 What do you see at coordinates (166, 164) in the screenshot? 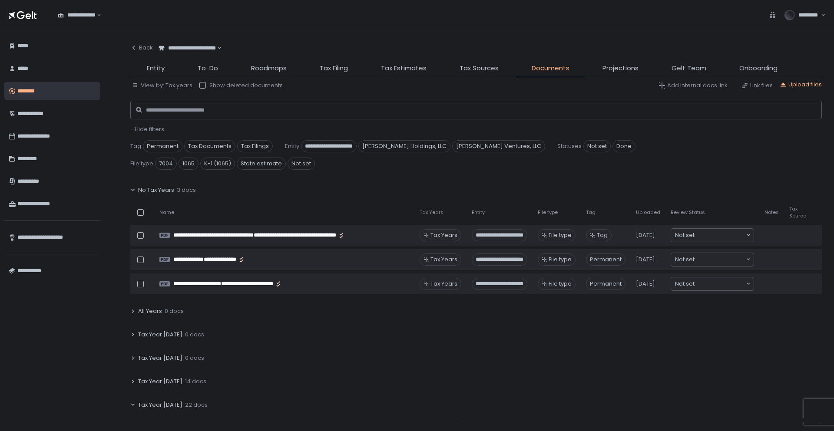
I see `span: 7004` at bounding box center [166, 164].